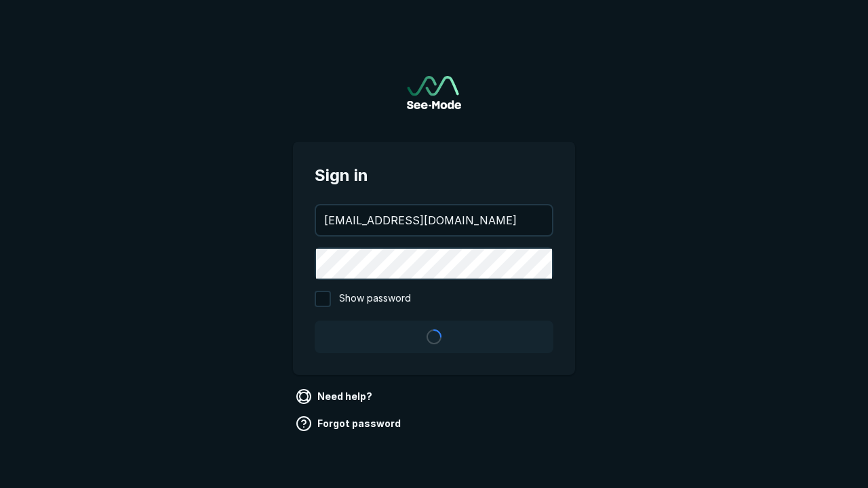 This screenshot has width=868, height=488. Describe the element at coordinates (335, 397) in the screenshot. I see `a: Need help?` at that location.